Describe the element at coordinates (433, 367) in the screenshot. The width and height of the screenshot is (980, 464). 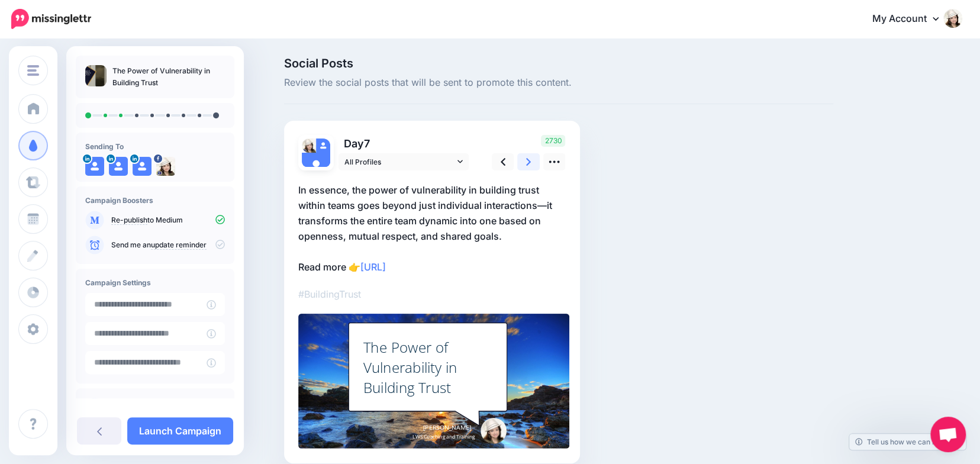
I see `div: The Power of Vulnerability in Building Trust` at that location.